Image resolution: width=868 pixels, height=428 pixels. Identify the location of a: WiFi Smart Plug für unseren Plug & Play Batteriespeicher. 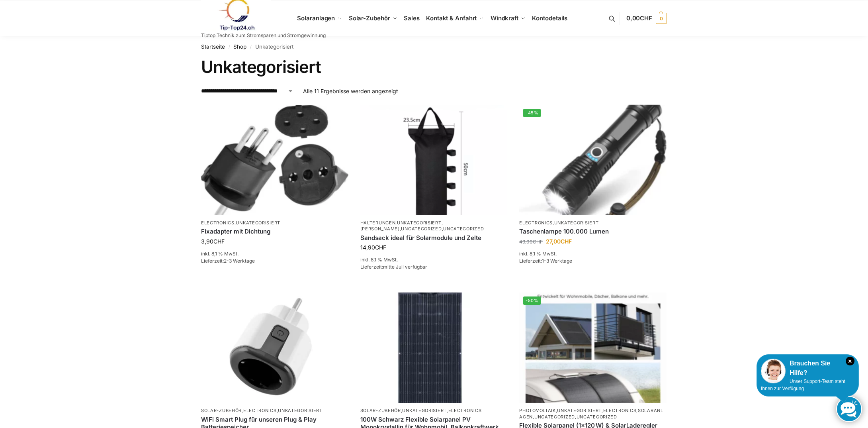
(275, 347).